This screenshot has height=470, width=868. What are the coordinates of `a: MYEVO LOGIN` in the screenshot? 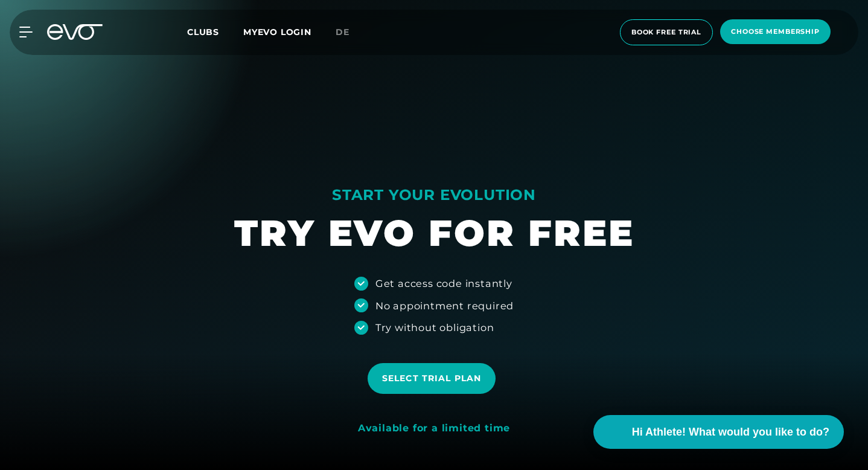 It's located at (277, 32).